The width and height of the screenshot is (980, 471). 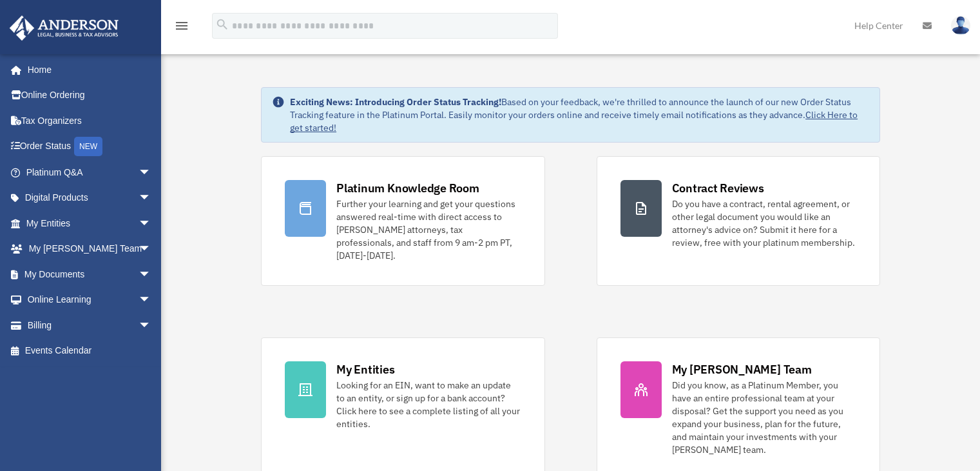 I want to click on img: User Pic, so click(x=961, y=25).